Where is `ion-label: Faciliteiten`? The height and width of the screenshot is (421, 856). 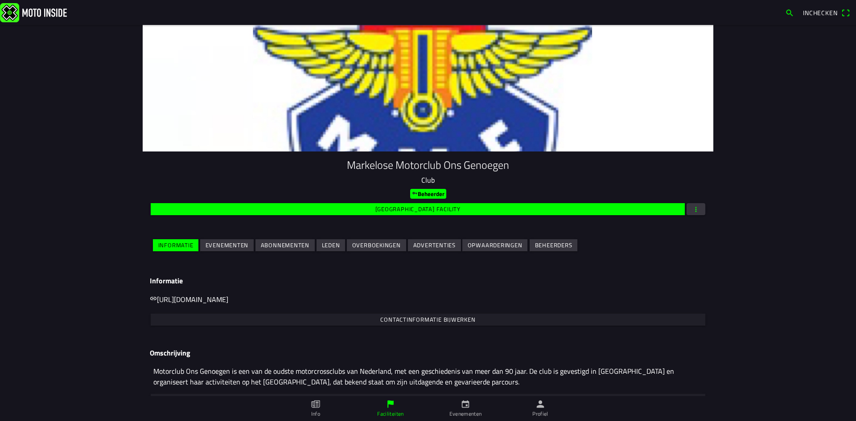 ion-label: Faciliteiten is located at coordinates (390, 414).